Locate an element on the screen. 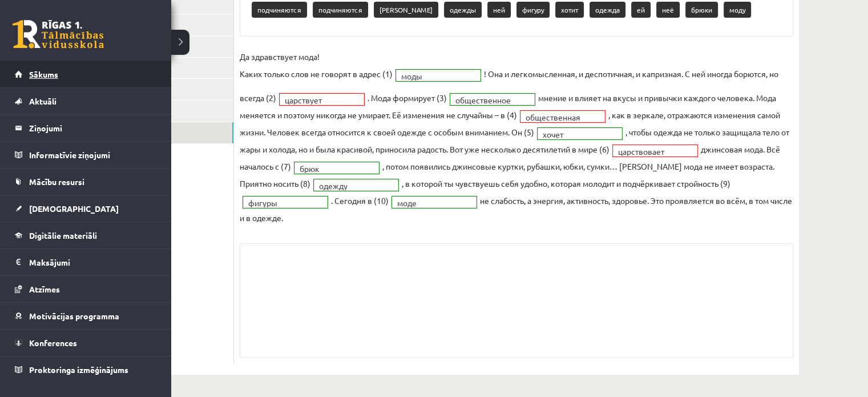 The image size is (868, 397). span: Atzīmes is located at coordinates (44, 289).